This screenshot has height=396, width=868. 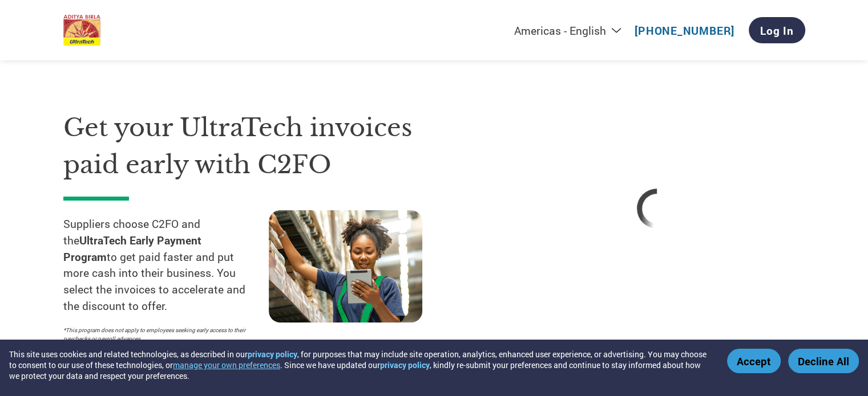 I want to click on a: Log In, so click(x=776, y=30).